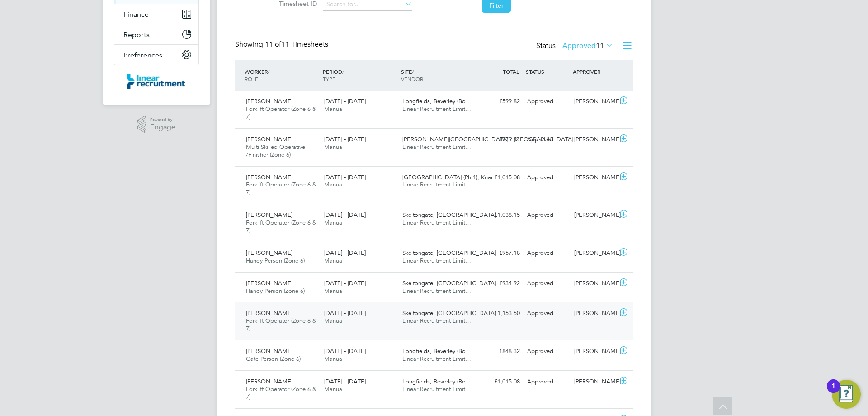  I want to click on span: ROLE, so click(251, 79).